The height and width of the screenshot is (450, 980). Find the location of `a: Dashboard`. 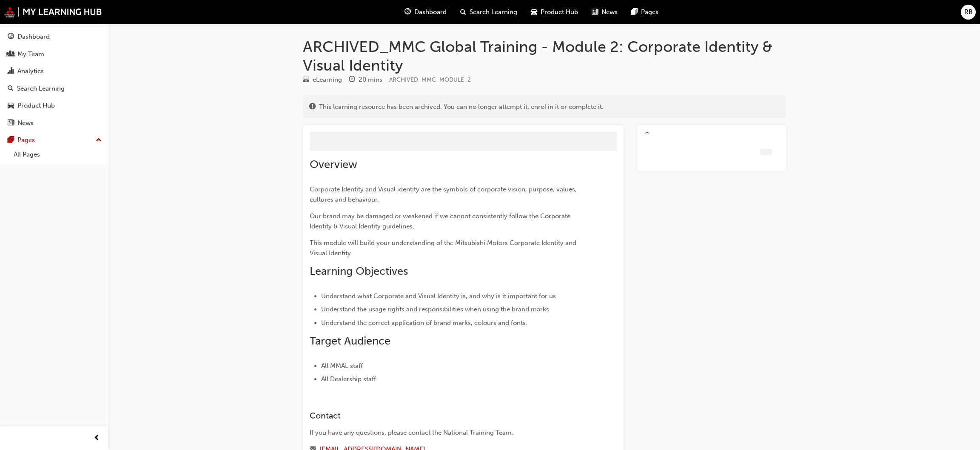

a: Dashboard is located at coordinates (54, 37).